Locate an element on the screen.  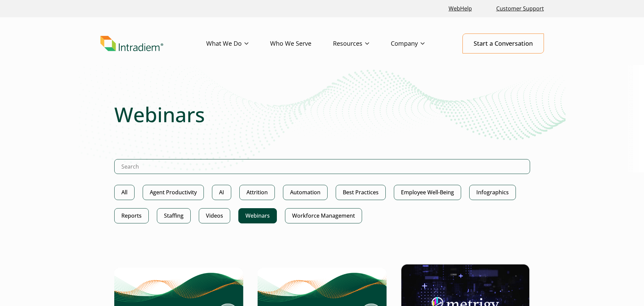
a: All is located at coordinates (124, 192).